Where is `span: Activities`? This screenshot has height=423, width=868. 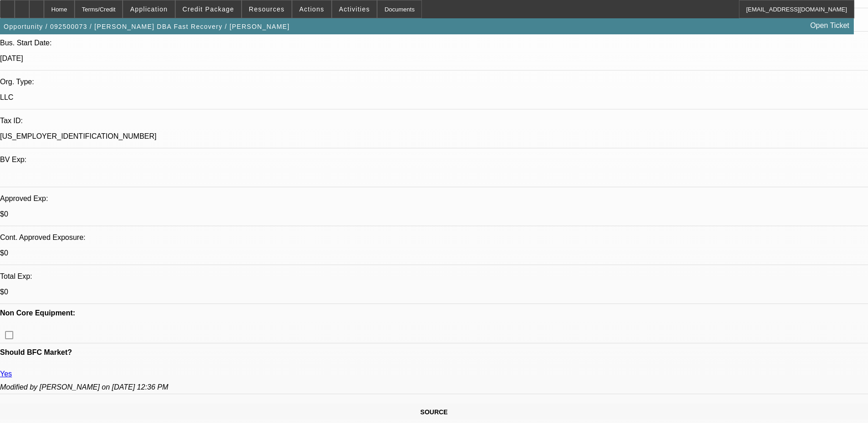
span: Activities is located at coordinates (354, 9).